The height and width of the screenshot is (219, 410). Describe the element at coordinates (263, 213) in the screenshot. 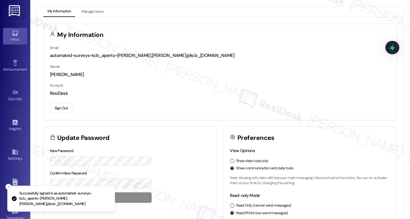

I see `label: Read/Write (can send messages)` at that location.